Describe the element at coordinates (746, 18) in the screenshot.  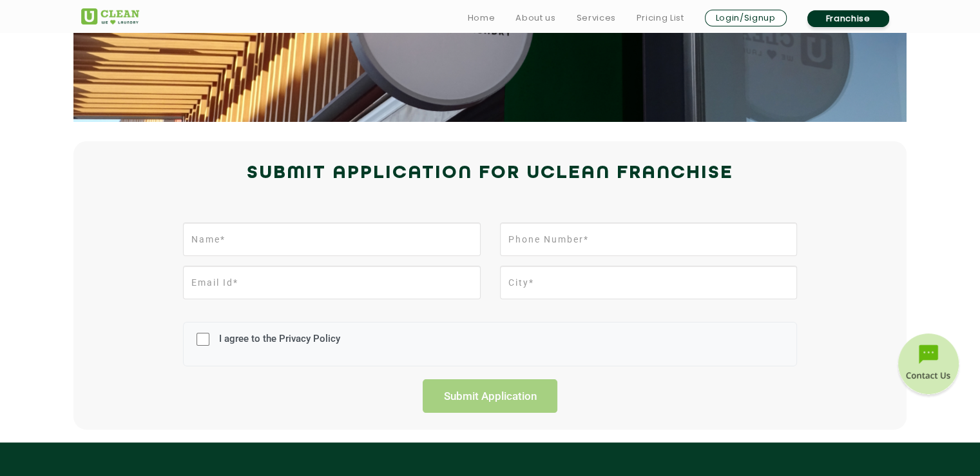
I see `a: Login/Signup` at that location.